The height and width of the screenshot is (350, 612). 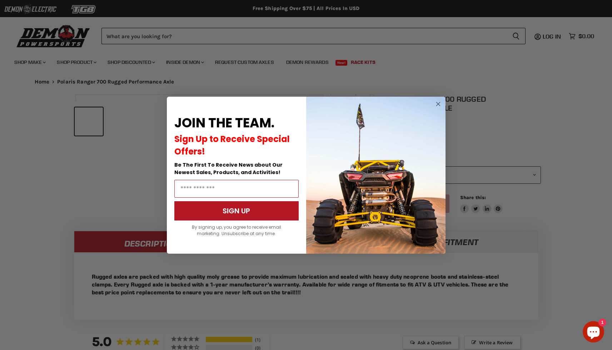 What do you see at coordinates (228, 169) in the screenshot?
I see `span: Be The First To Receive News about Our Newest Sales, Products, and Activities!` at bounding box center [228, 169].